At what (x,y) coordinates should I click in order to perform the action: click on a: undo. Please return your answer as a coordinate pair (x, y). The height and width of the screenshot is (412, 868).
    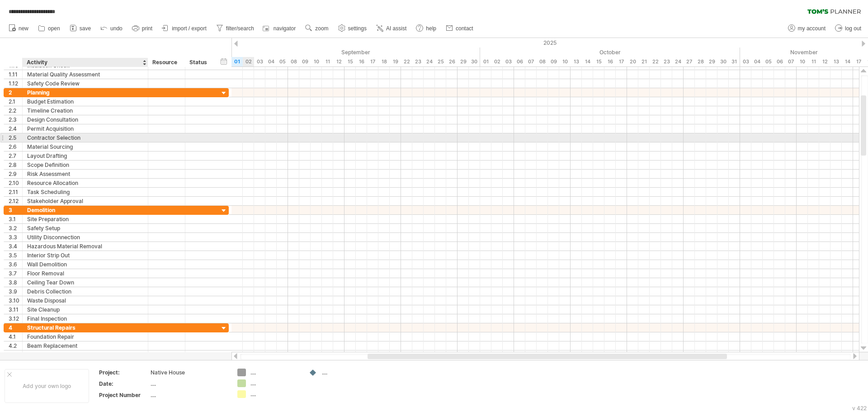
    Looking at the image, I should click on (111, 29).